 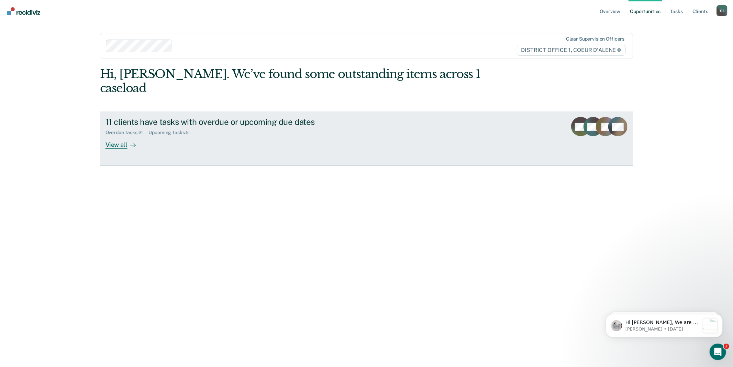 I want to click on div: 11 clients have tasks with overdue or upcoming due dates, so click(x=226, y=122).